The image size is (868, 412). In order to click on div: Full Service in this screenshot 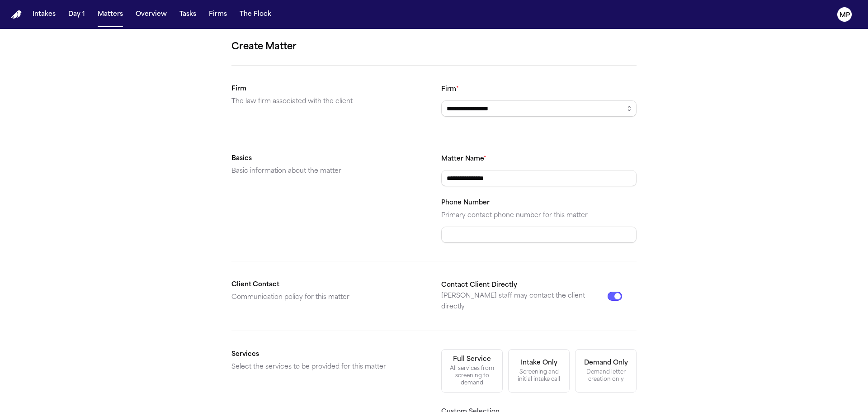, I will do `click(472, 359)`.